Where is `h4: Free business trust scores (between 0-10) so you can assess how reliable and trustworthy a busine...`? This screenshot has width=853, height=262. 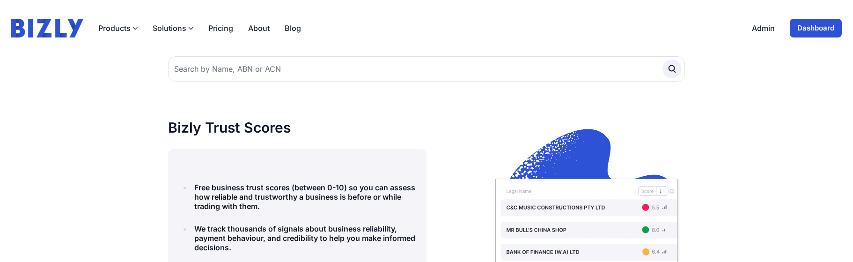
h4: Free business trust scores (between 0-10) so you can assess how reliable and trustworthy a busine... is located at coordinates (305, 197).